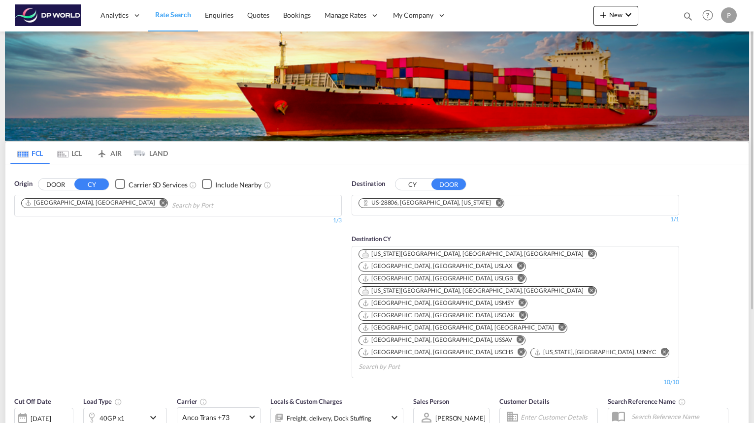 The image size is (754, 423). I want to click on img: c08ca190194411f088ed0f3ba295208c.png, so click(48, 15).